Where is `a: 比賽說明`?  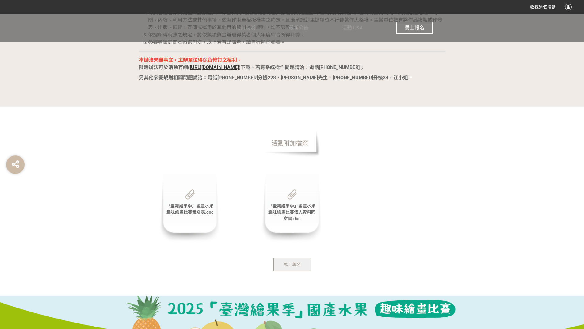 a: 比賽說明 is located at coordinates (245, 28).